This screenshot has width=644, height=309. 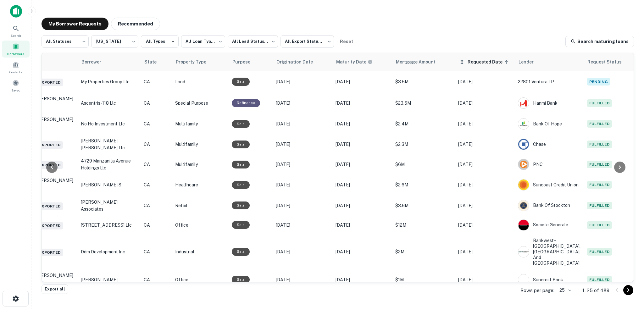 I want to click on p: Retail, so click(x=200, y=206).